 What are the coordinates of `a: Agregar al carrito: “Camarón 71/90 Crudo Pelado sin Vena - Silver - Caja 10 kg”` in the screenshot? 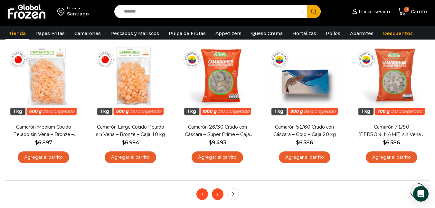 It's located at (391, 157).